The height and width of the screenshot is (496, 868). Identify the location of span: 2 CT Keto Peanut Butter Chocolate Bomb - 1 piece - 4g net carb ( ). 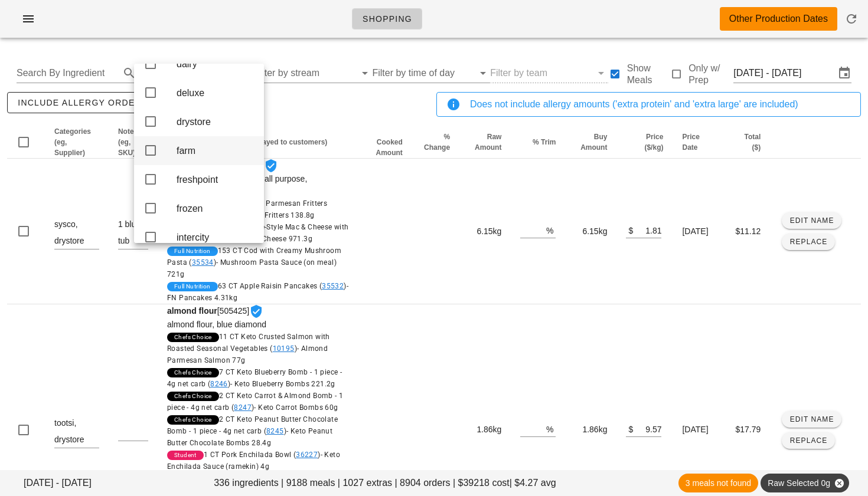
(252, 431).